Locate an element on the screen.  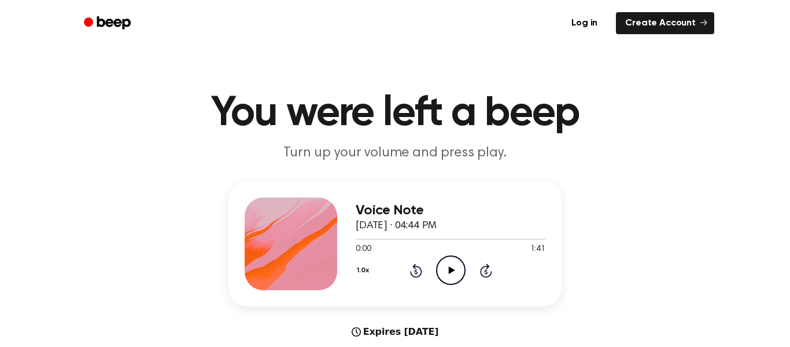
span: 1:41 is located at coordinates (538, 249).